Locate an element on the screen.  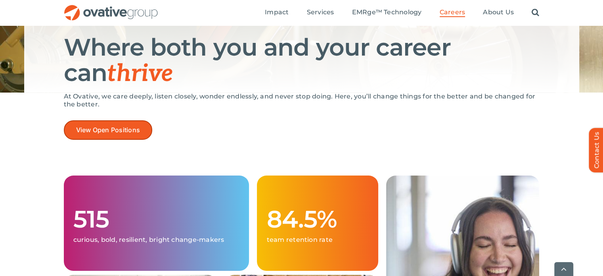
a: Careers is located at coordinates (452, 13).